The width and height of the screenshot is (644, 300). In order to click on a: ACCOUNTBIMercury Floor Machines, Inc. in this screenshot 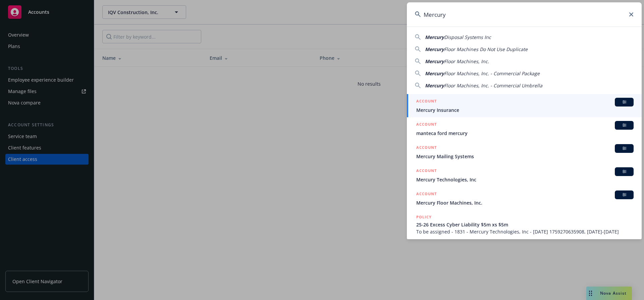, I will do `click(524, 198)`.